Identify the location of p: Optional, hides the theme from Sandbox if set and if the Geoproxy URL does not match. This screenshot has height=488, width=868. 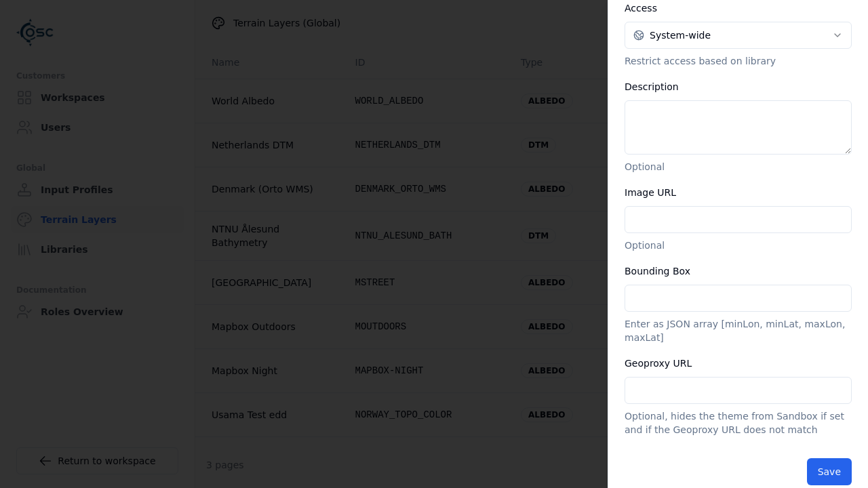
(738, 423).